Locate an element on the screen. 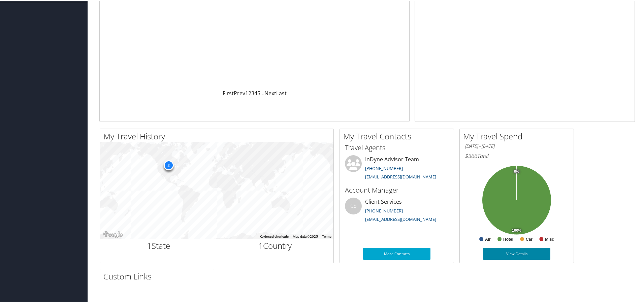  h6: Total is located at coordinates (516, 155).